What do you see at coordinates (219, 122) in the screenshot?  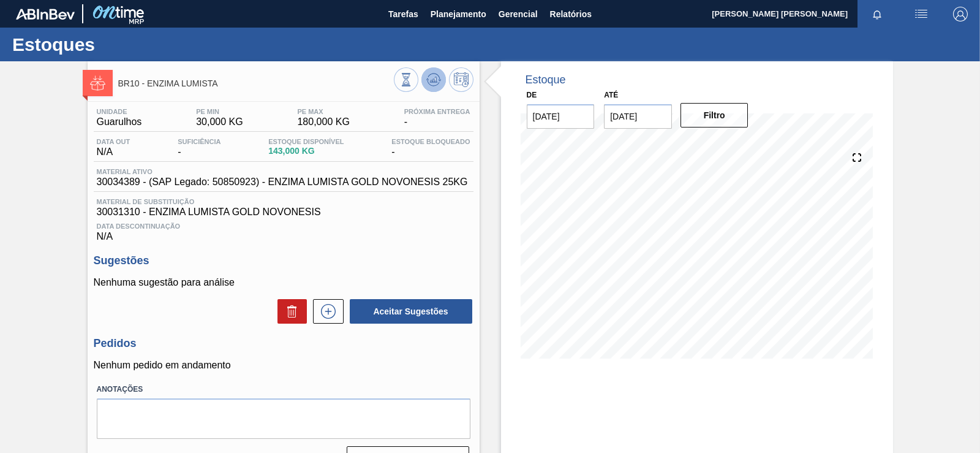 I see `span: 30,000 KG` at bounding box center [219, 122].